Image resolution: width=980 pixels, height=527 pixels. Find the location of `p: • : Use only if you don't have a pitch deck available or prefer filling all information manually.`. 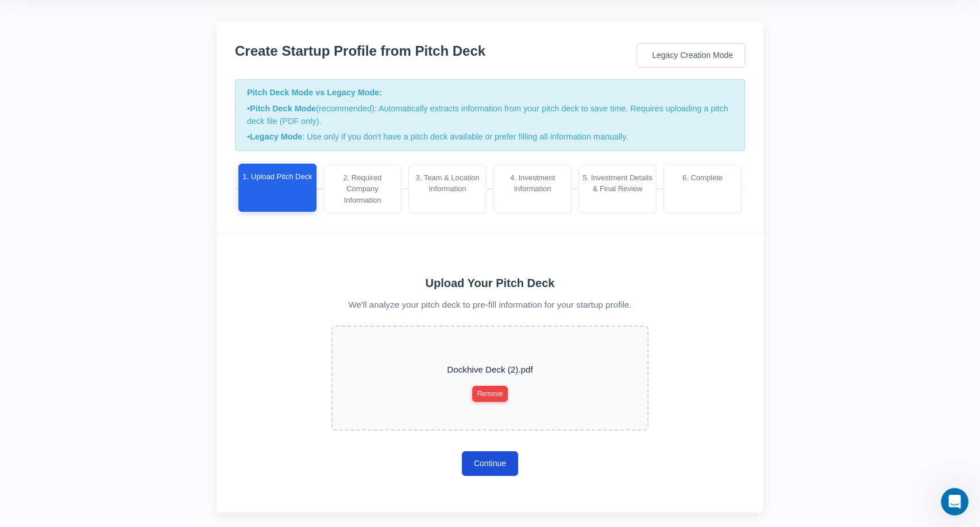

p: • : Use only if you don't have a pitch deck available or prefer filling all information manually. is located at coordinates (490, 137).